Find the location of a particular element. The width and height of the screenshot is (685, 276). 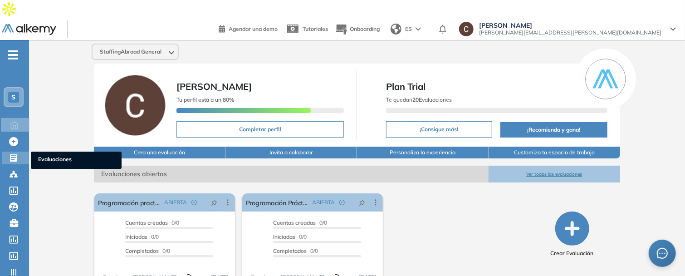

b: 20 is located at coordinates (416, 99).